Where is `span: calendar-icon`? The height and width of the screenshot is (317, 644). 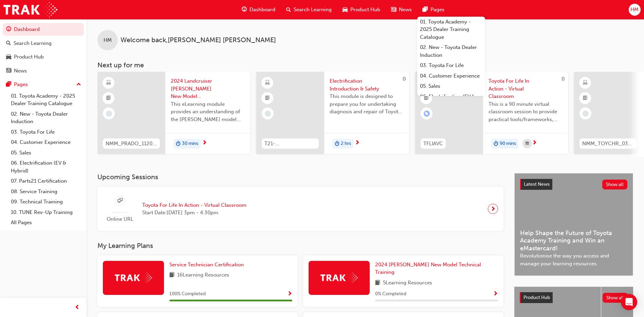 span: calendar-icon is located at coordinates (527, 144).